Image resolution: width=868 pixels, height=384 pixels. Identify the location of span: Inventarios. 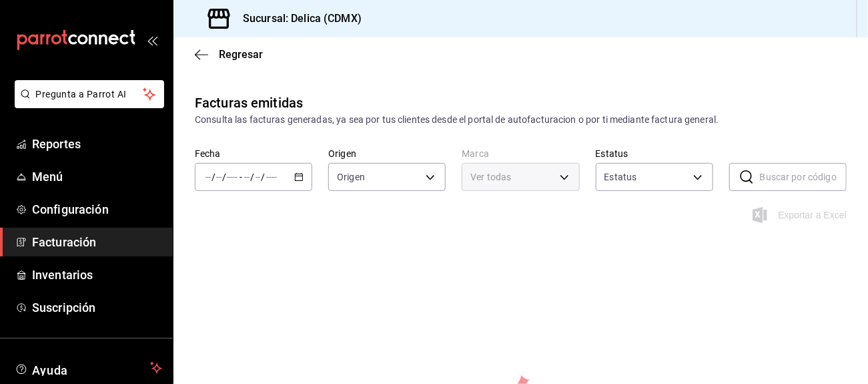
(97, 274).